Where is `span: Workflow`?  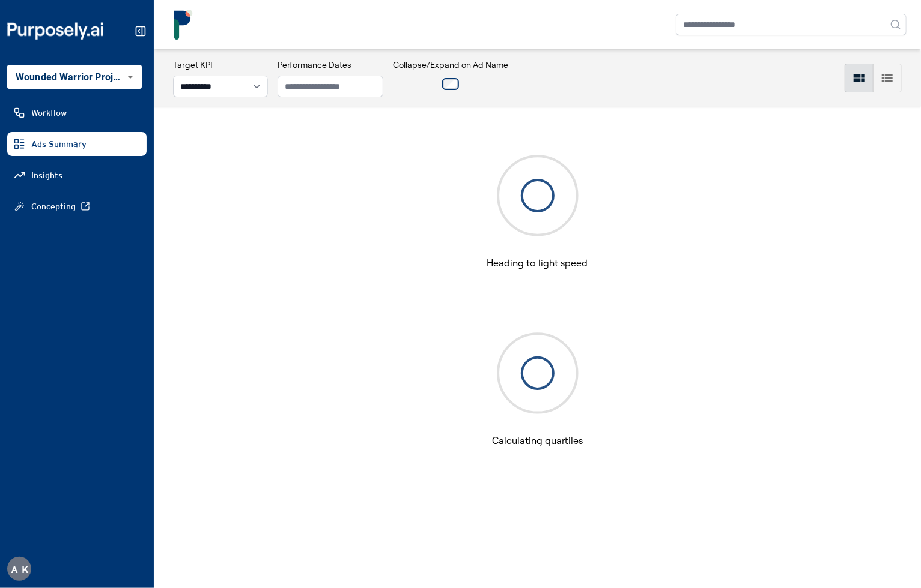
span: Workflow is located at coordinates (49, 113).